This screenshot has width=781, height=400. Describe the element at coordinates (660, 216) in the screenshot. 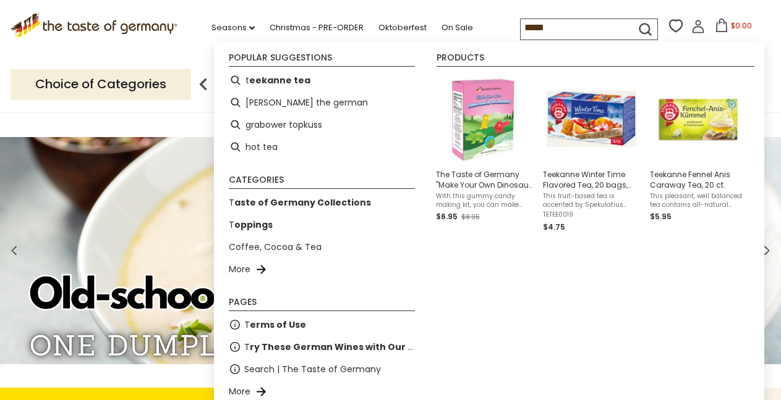

I see `span: $5.95` at that location.